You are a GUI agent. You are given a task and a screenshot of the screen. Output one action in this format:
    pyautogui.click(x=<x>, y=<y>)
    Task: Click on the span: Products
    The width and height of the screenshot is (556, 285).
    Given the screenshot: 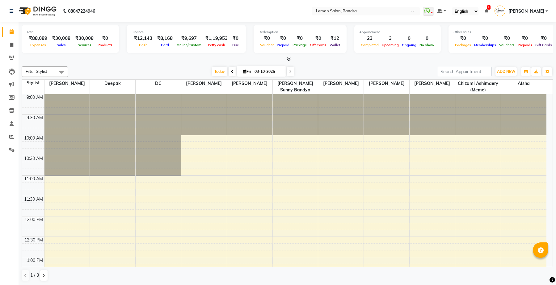 What is the action you would take?
    pyautogui.click(x=105, y=45)
    